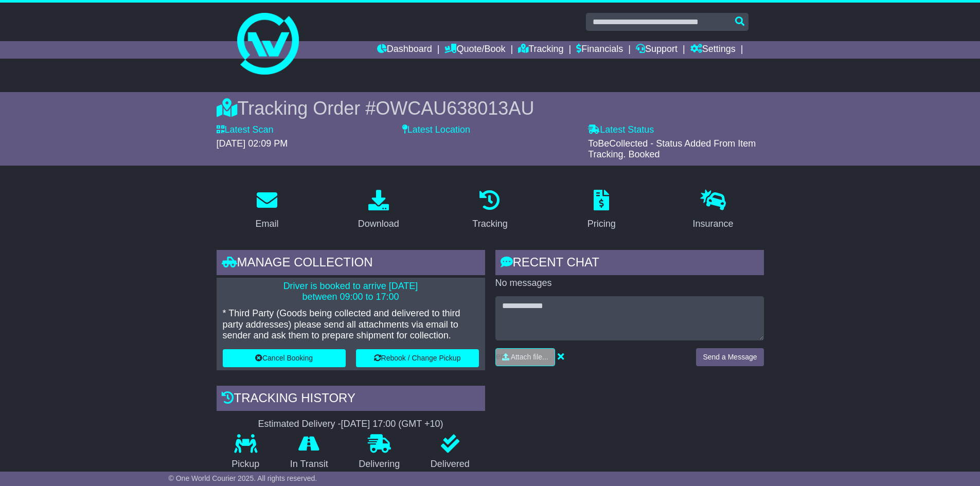 The height and width of the screenshot is (486, 980). I want to click on a: Settings, so click(713, 50).